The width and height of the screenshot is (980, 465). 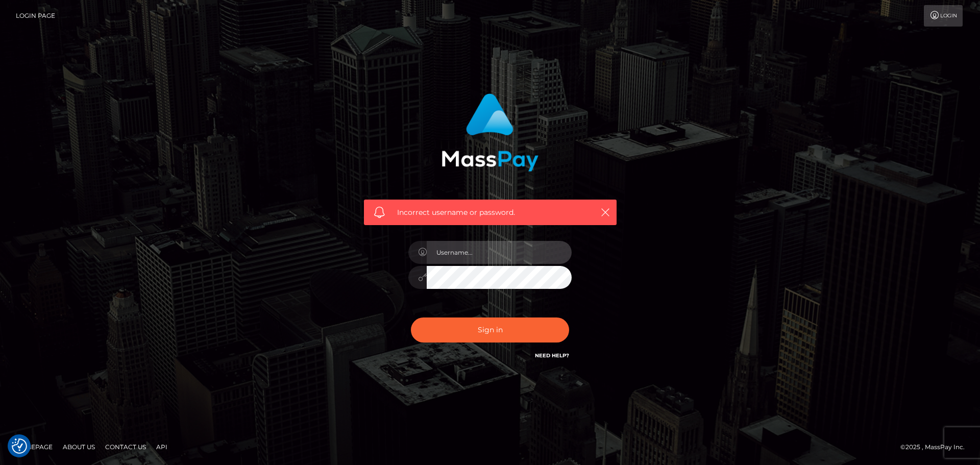 I want to click on a: Login, so click(x=943, y=16).